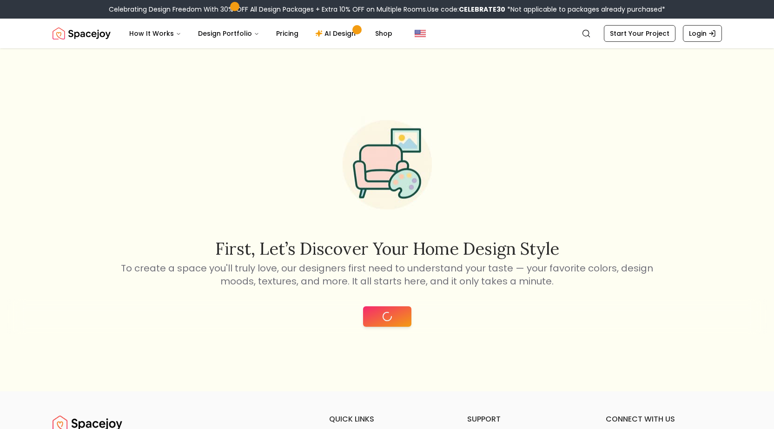 Image resolution: width=774 pixels, height=429 pixels. What do you see at coordinates (383, 33) in the screenshot?
I see `a: Shop` at bounding box center [383, 33].